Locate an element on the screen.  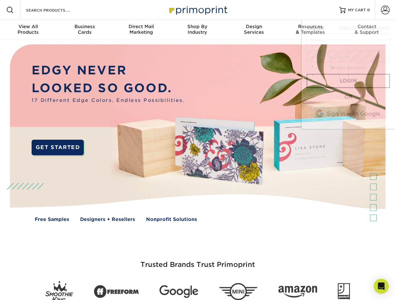
span: SIGN IN is located at coordinates (315, 28).